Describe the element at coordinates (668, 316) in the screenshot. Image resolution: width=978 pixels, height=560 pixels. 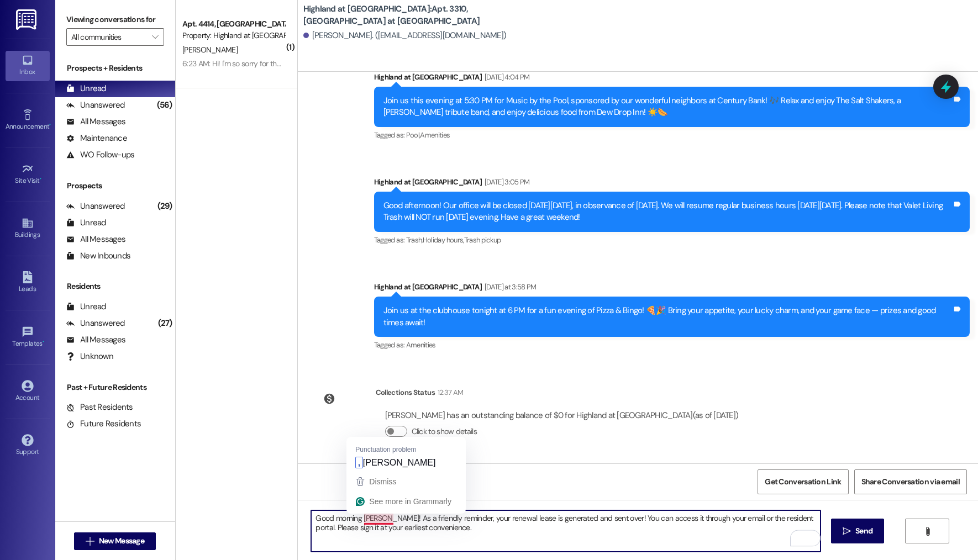
I see `div: Join us at the clubhouse tonight at 6 PM for a fun evening of Pizza & Bingo! 🍕🎉 Bring your appeti...` at that location.